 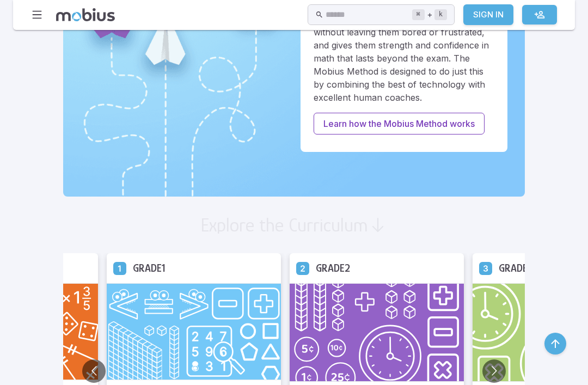 What do you see at coordinates (119, 268) in the screenshot?
I see `a: Grade 1` at bounding box center [119, 268].